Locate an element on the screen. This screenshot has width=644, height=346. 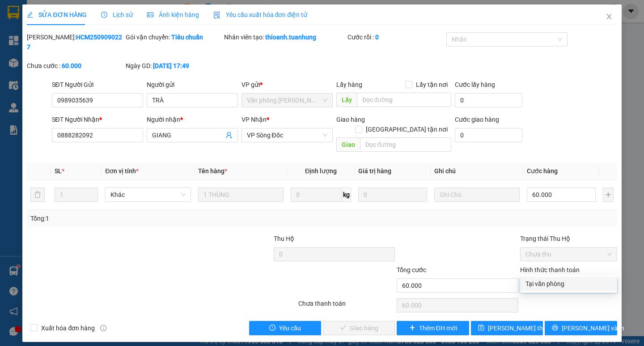
b: Tiêu chuẩn is located at coordinates (187, 37).